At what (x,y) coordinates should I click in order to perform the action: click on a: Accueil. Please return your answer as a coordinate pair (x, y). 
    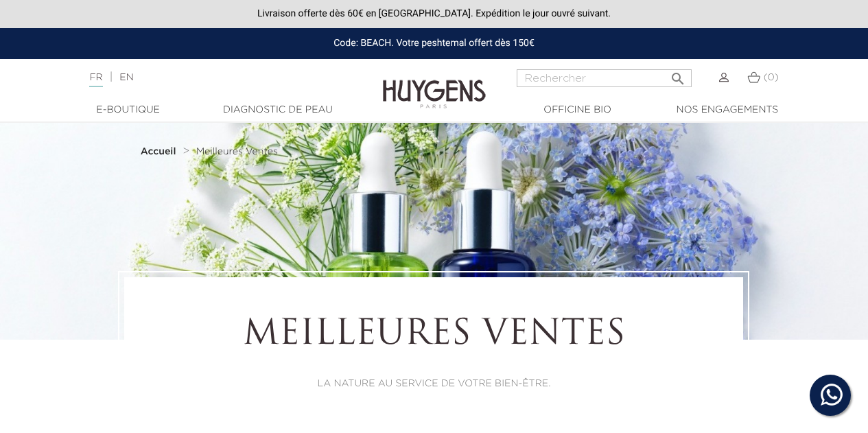
    Looking at the image, I should click on (160, 152).